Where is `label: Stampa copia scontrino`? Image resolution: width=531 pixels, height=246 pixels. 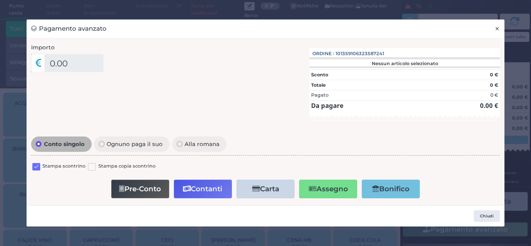
label: Stampa copia scontrino is located at coordinates (127, 166).